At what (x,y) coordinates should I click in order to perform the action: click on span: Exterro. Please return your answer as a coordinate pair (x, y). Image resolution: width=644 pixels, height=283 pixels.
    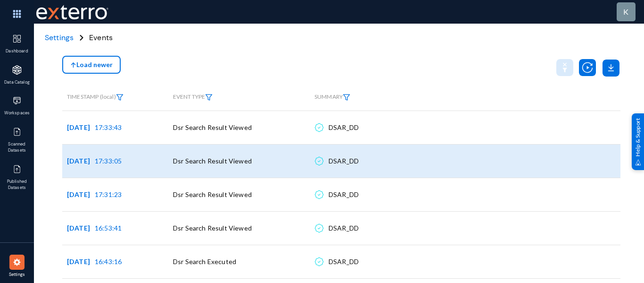
    Looking at the image, I should click on (70, 12).